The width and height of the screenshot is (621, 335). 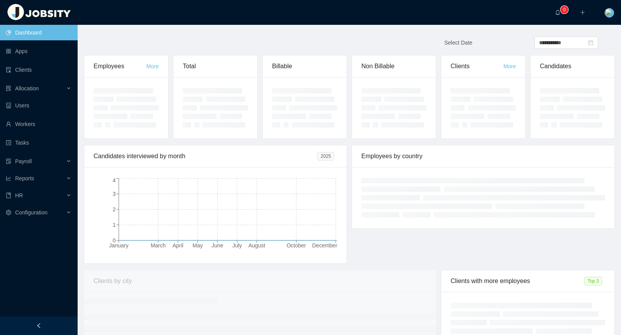 What do you see at coordinates (31, 213) in the screenshot?
I see `span: Configuration` at bounding box center [31, 213].